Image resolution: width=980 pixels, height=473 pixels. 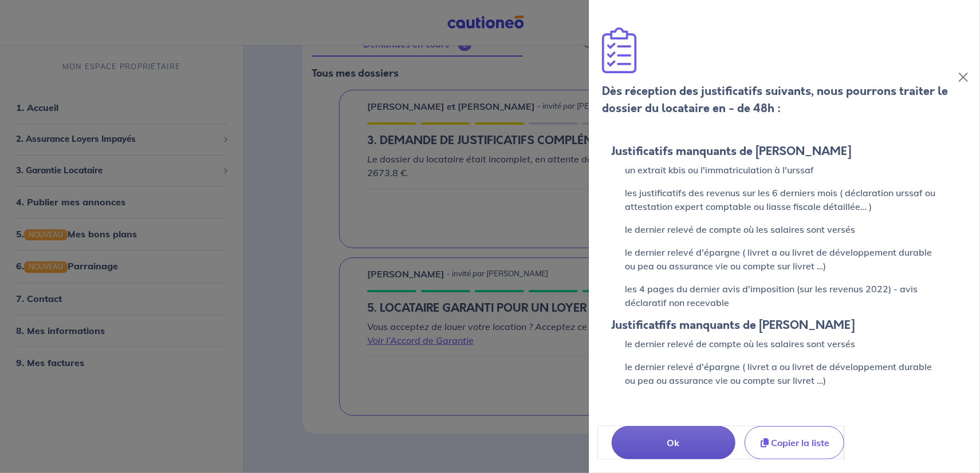 I want to click on p: les 4 pages du dernier avis d'imposition (sur les revenus 2022) - avis déclaratif non recevable, so click(x=784, y=296).